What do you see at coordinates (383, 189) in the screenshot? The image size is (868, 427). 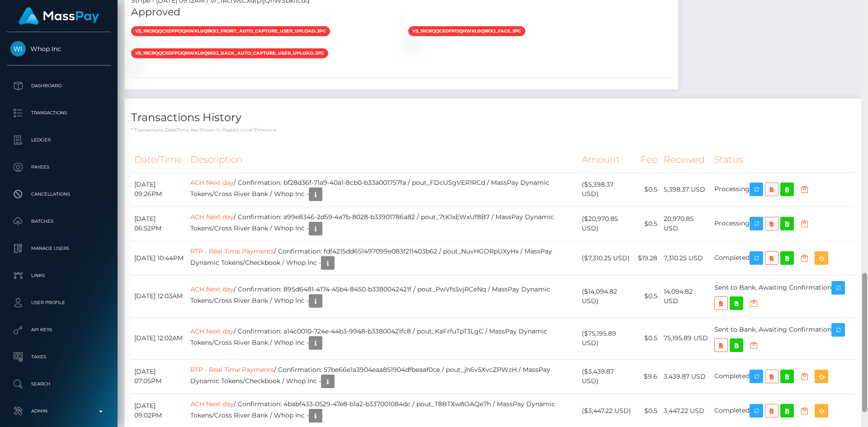 I see `td: / Confirmation: bf28d36f-71a9-40a1-8cb0-b33a001757fa / pout_FDcUSgVER1RCd / MassPay Dynamic Token...` at bounding box center [383, 189].